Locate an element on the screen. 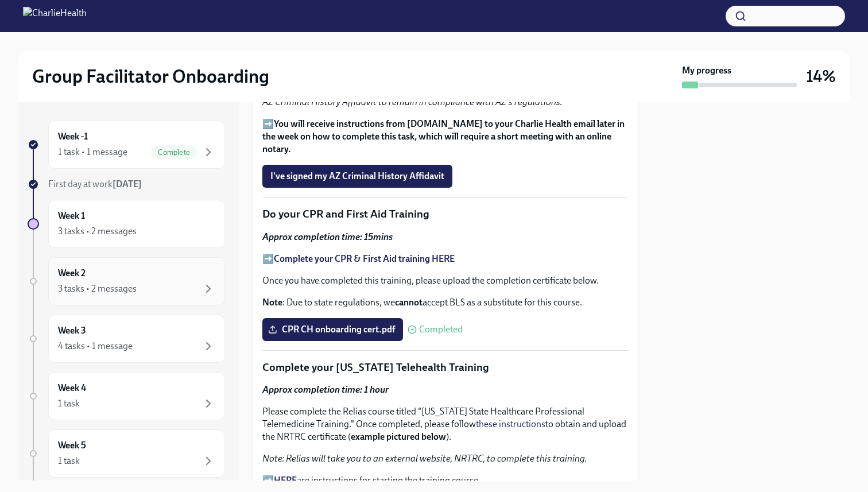 This screenshot has height=492, width=868. span: I've signed my AZ Criminal History Affidavit is located at coordinates (357, 176).